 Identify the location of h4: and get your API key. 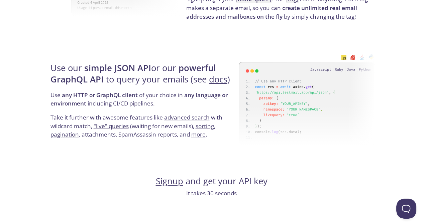
(212, 181).